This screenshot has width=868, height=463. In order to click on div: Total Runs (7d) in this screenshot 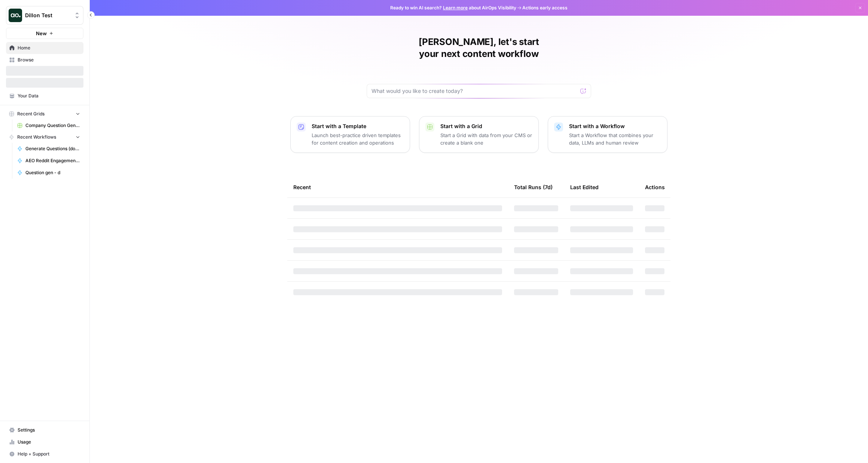, I will do `click(533, 187)`.